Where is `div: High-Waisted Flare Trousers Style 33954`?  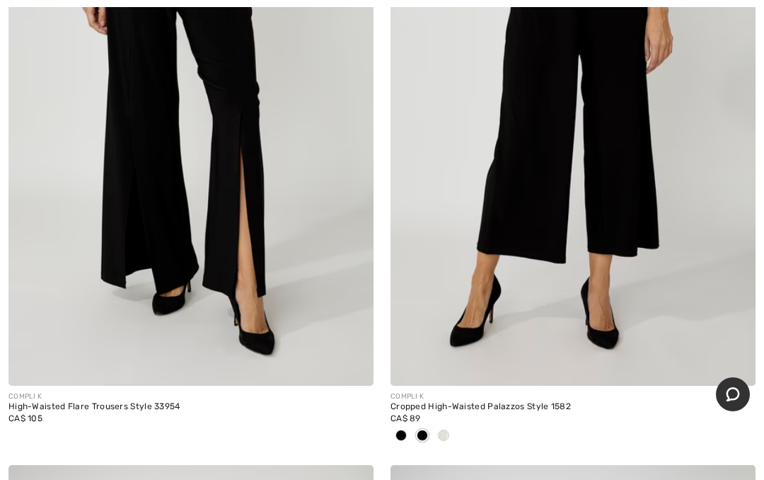 div: High-Waisted Flare Trousers Style 33954 is located at coordinates (191, 407).